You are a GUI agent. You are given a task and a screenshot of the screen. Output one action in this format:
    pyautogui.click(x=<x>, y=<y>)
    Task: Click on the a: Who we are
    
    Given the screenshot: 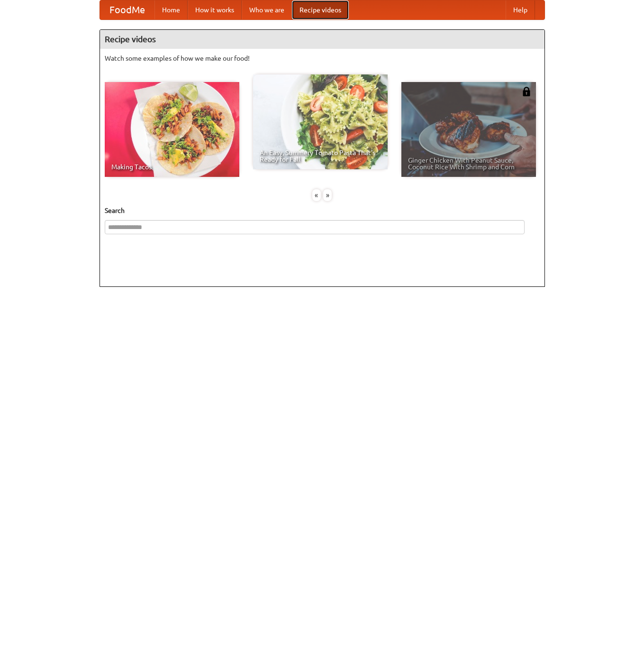 What is the action you would take?
    pyautogui.click(x=267, y=10)
    